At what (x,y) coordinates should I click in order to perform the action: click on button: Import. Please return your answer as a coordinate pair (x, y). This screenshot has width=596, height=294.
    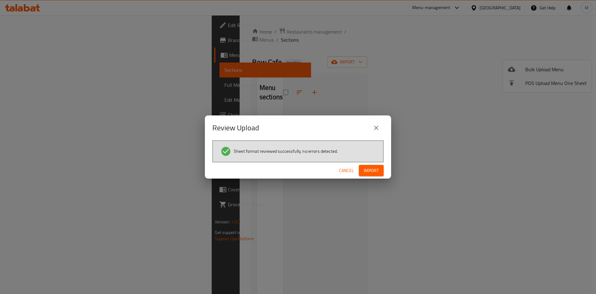
    Looking at the image, I should click on (372, 170).